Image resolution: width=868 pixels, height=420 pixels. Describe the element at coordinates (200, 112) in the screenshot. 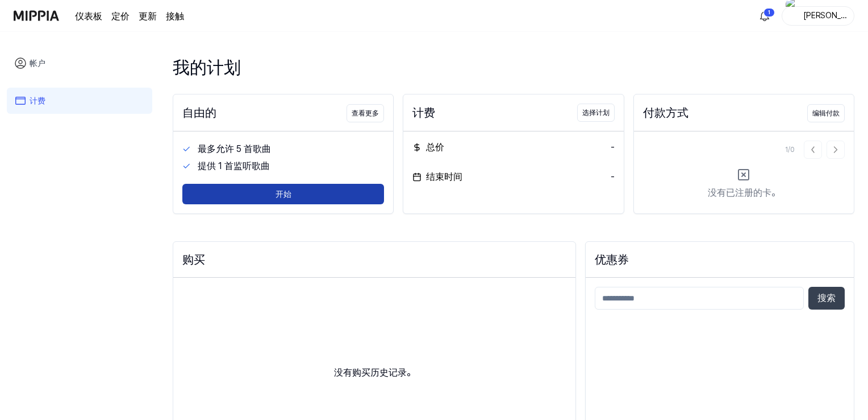

I see `font: 自由的` at that location.